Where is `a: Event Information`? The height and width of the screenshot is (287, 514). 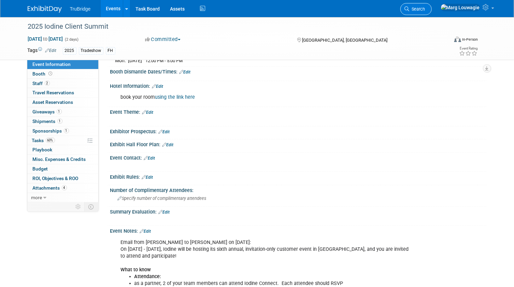
a: Event Information is located at coordinates (63, 64).